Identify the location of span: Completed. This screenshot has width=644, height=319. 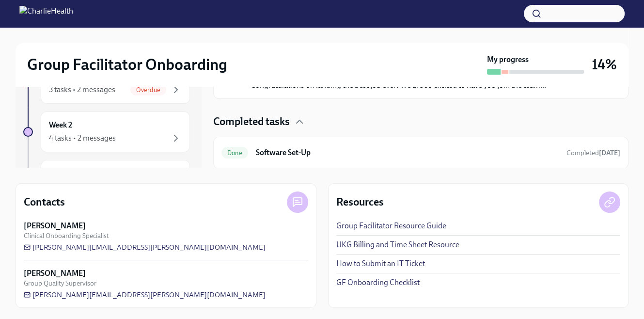
(593, 153).